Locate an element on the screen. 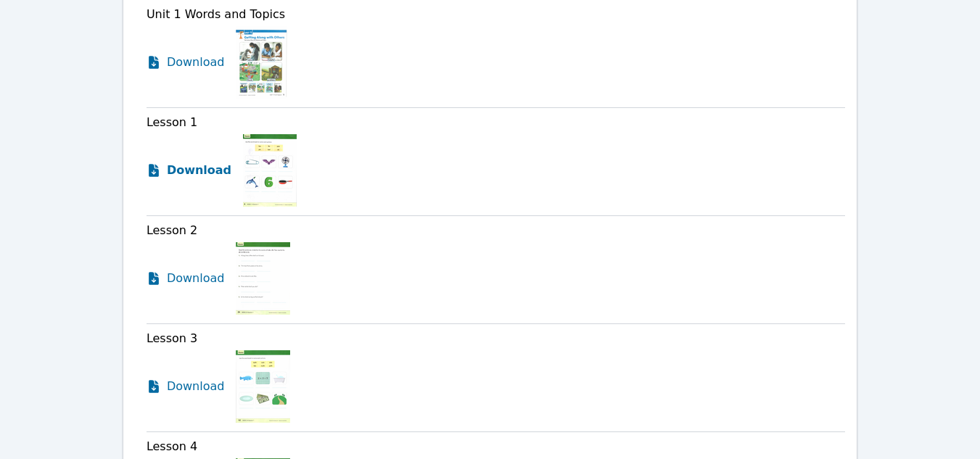 The image size is (980, 459). span: Lesson 1 is located at coordinates (172, 122).